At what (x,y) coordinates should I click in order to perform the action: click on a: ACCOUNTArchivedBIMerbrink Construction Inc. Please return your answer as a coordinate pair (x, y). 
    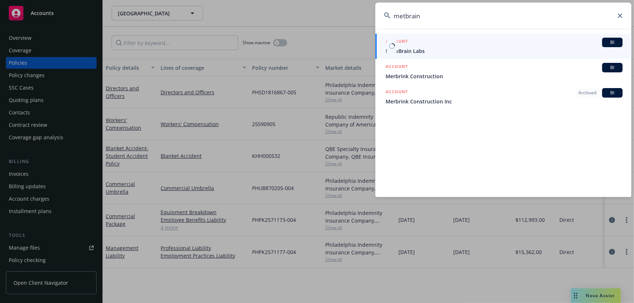
    Looking at the image, I should click on (503, 97).